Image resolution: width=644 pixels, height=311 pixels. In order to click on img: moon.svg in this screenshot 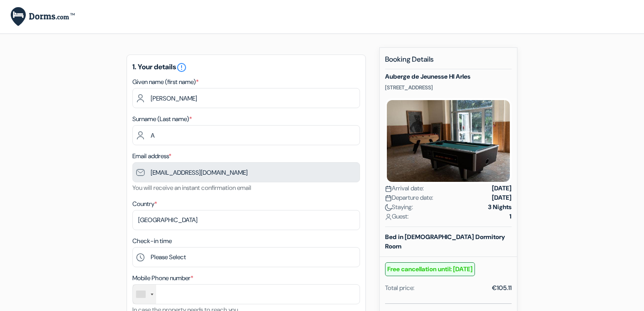, I will do `click(388, 207)`.